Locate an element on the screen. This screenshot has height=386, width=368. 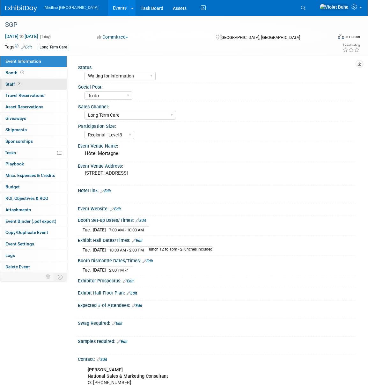
span: Event Information is located at coordinates (23, 61).